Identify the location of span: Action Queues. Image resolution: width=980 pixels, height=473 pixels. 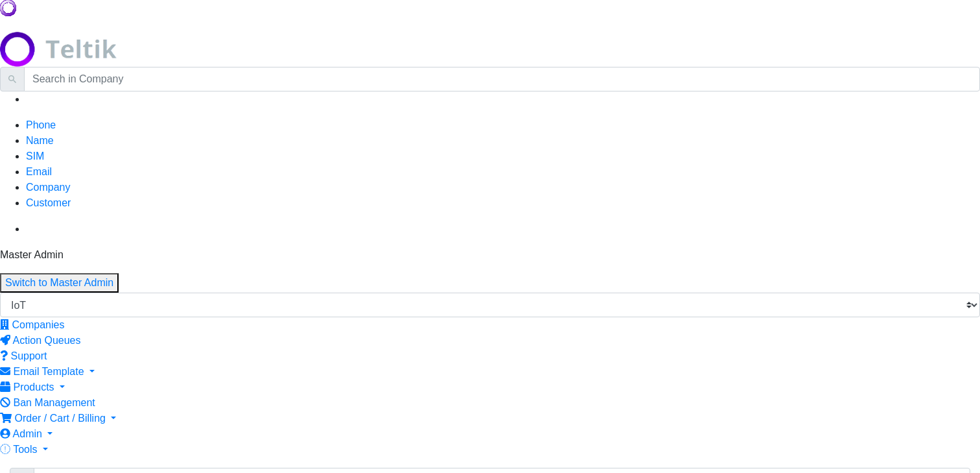
(46, 340).